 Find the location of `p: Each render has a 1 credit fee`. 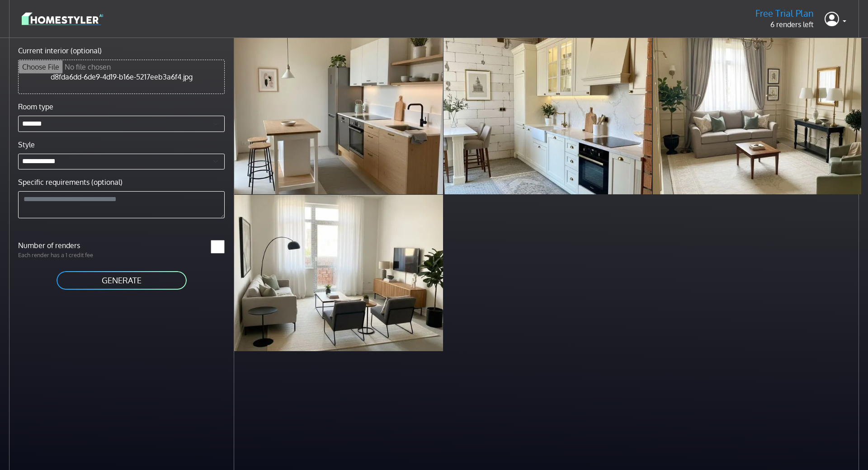

p: Each render has a 1 credit fee is located at coordinates (67, 255).